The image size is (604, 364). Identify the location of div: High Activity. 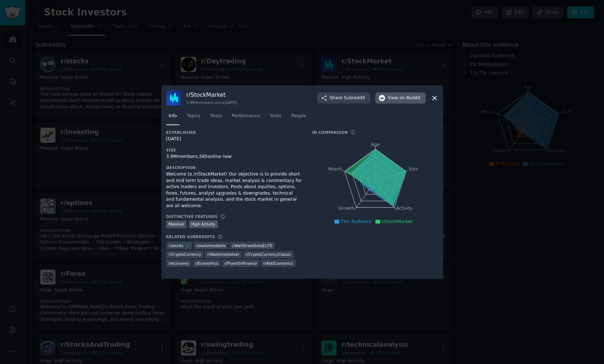
(203, 224).